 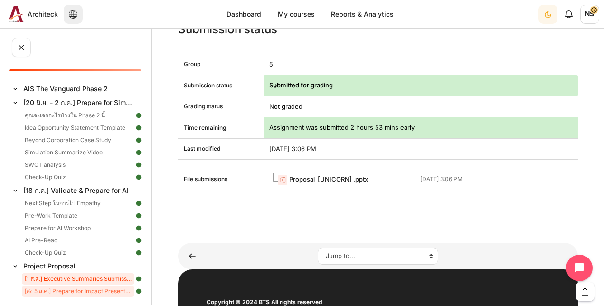 I want to click on a: Dashboard, so click(x=244, y=14).